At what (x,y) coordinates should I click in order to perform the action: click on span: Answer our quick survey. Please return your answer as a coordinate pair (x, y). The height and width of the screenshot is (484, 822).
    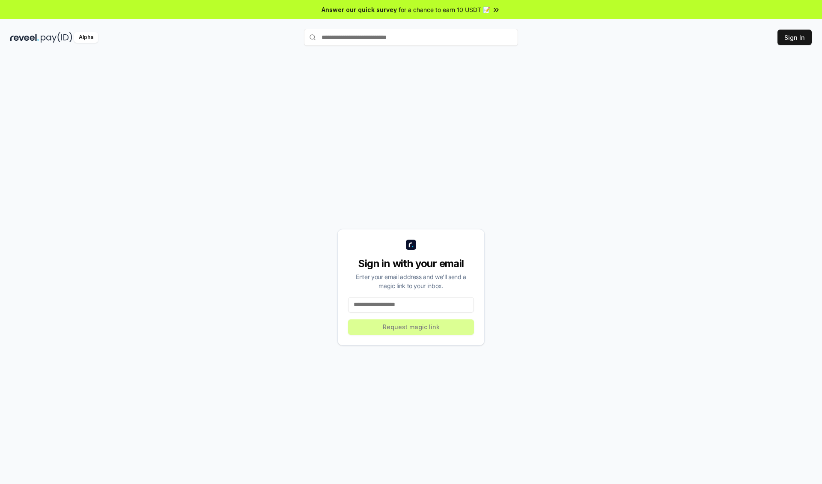
    Looking at the image, I should click on (359, 9).